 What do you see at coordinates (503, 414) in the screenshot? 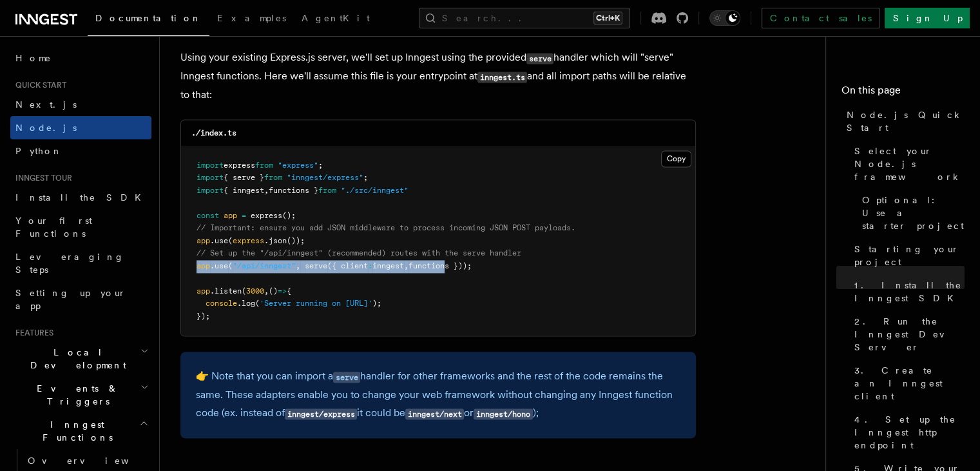
I see `code: inngest/hono` at bounding box center [503, 414].